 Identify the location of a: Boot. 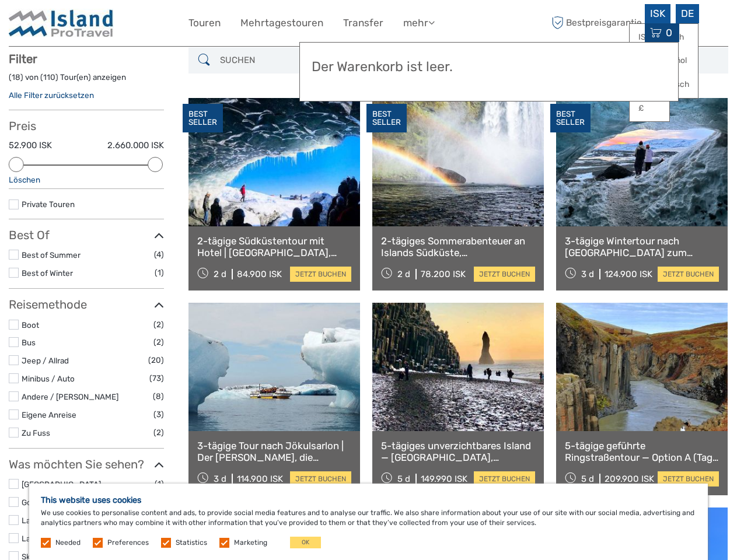
(30, 325).